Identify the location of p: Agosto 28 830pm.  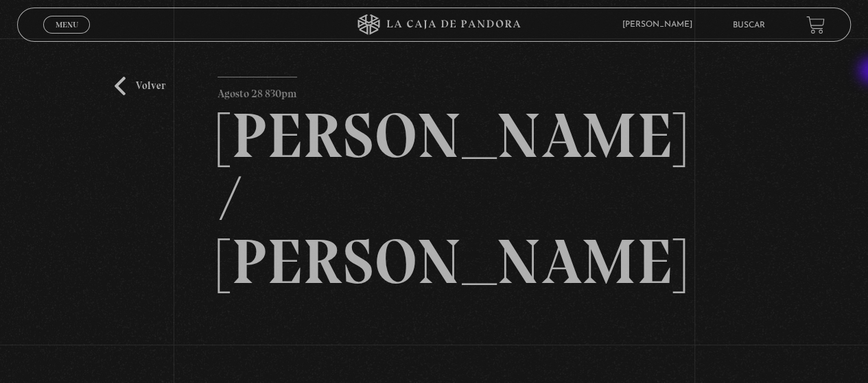
(257, 91).